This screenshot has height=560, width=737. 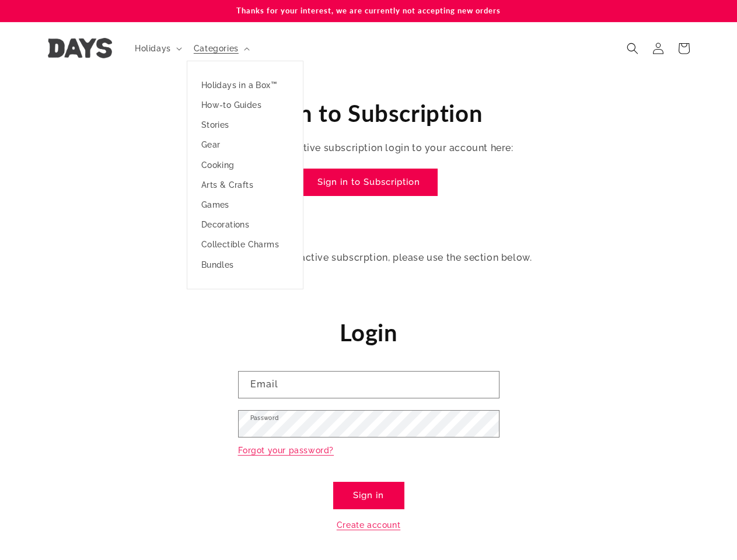 I want to click on span: Login to Subscription, so click(x=369, y=113).